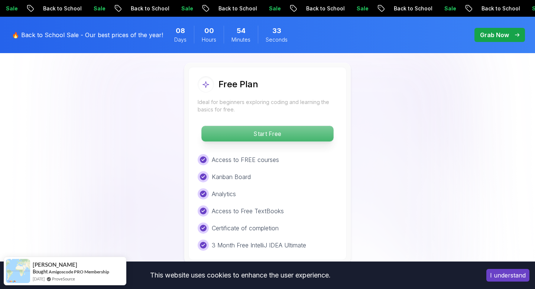 The width and height of the screenshot is (535, 289). What do you see at coordinates (231, 177) in the screenshot?
I see `p: Kanban Board` at bounding box center [231, 177].